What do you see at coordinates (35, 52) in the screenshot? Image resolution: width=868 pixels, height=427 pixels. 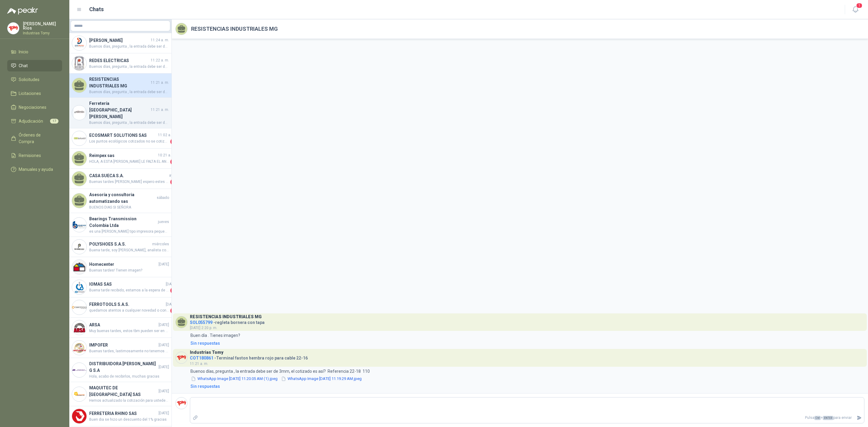 I see `a: Inicio` at bounding box center [35, 52].